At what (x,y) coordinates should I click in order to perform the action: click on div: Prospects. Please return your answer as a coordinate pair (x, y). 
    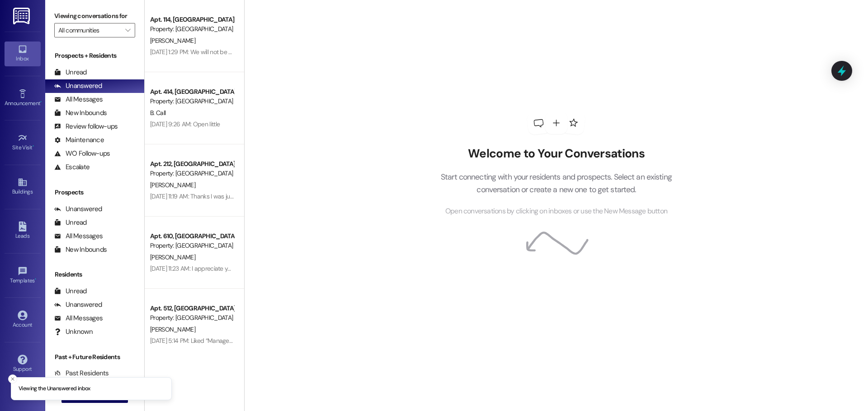
    Looking at the image, I should click on (94, 193).